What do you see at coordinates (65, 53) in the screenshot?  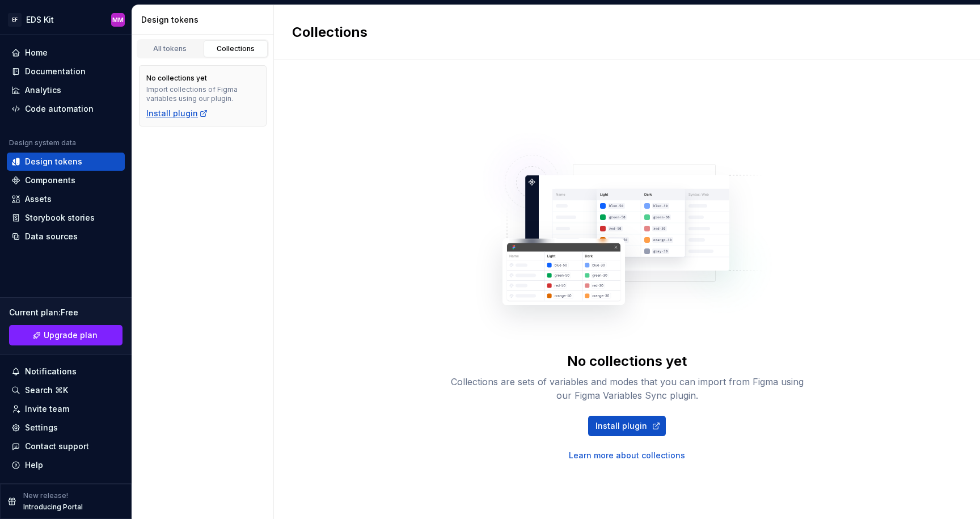 I see `a: Home` at bounding box center [65, 53].